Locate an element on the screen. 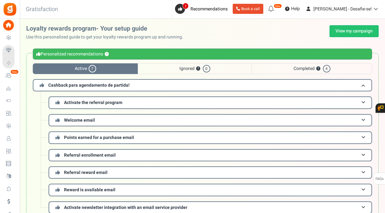 The width and height of the screenshot is (385, 213). span: Recommendations is located at coordinates (209, 9).